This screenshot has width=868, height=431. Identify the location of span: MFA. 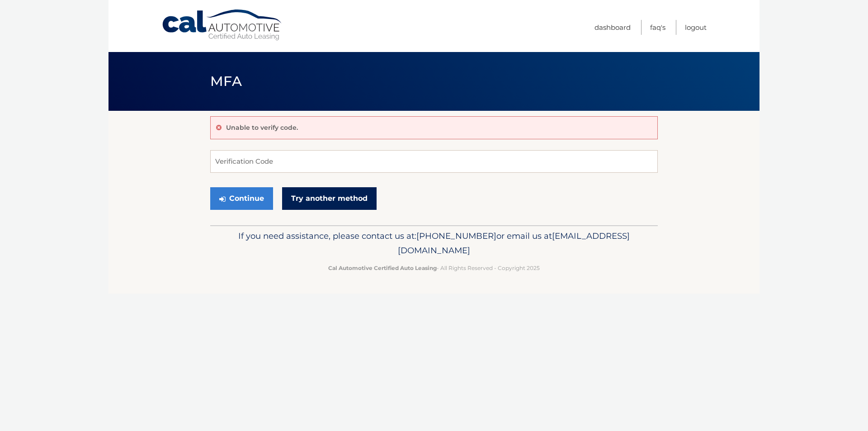
(226, 81).